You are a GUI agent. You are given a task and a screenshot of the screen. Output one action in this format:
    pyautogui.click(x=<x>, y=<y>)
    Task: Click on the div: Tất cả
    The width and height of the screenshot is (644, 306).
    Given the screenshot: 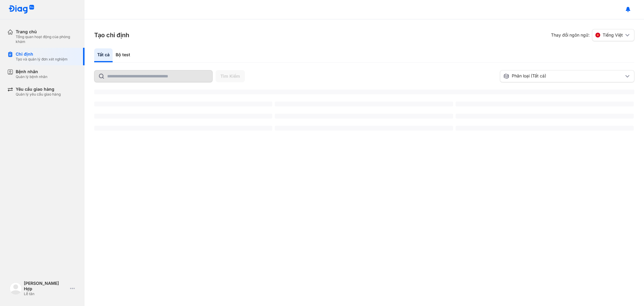 What is the action you would take?
    pyautogui.click(x=103, y=56)
    